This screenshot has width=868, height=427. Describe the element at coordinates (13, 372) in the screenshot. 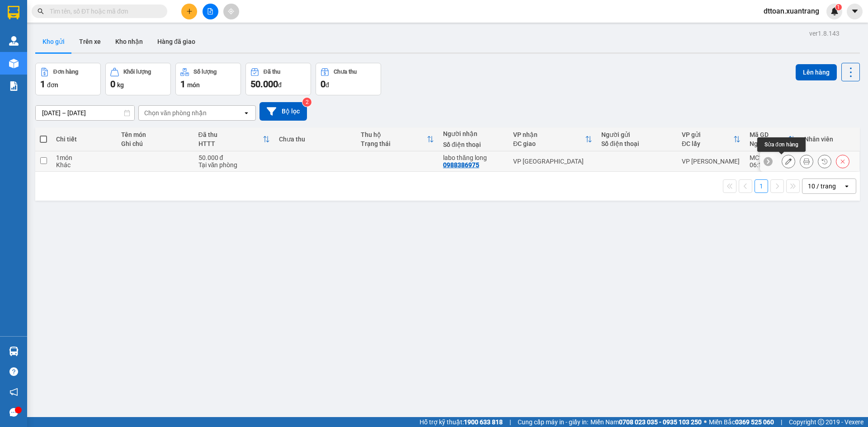

I see `span: question-circle` at that location.